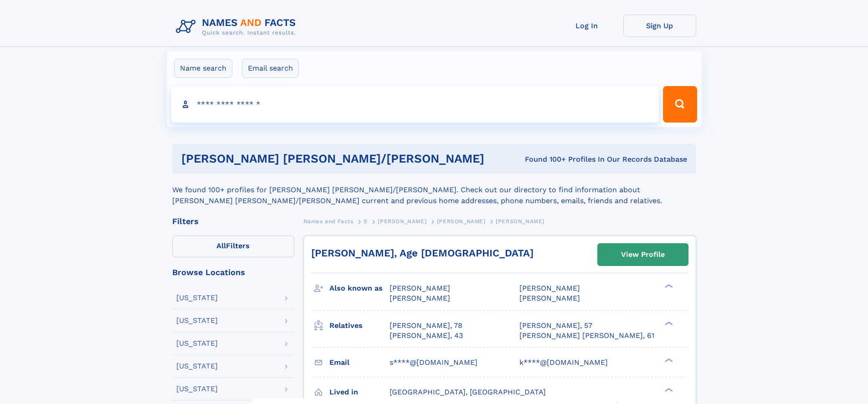 The height and width of the screenshot is (404, 868). I want to click on a: Log In, so click(587, 26).